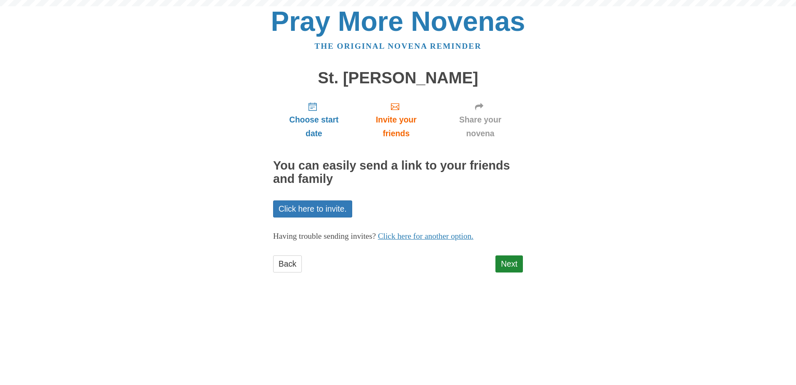  What do you see at coordinates (398, 172) in the screenshot?
I see `h2: You can easily send a link to your friends and family` at bounding box center [398, 172].